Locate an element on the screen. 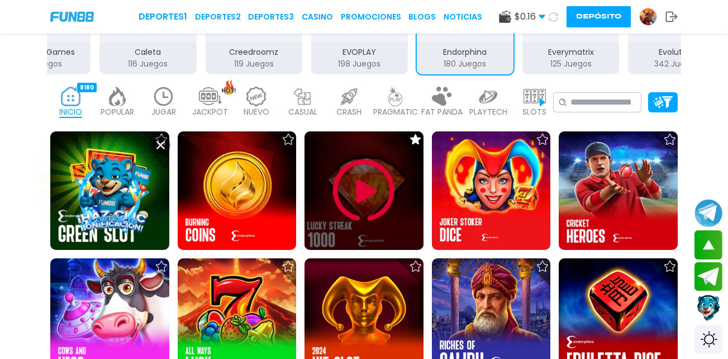  img: jackpot_light.webp is located at coordinates (210, 96).